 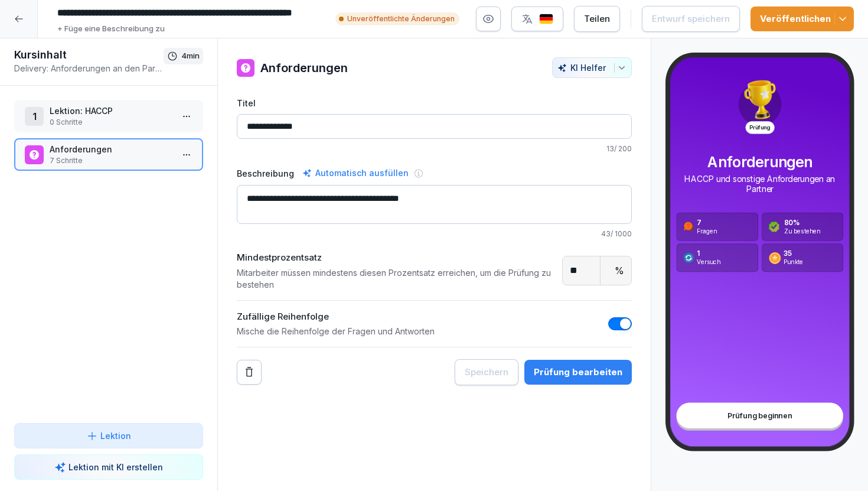 What do you see at coordinates (578, 373) in the screenshot?
I see `button: Prüfung bearbeiten` at bounding box center [578, 373].